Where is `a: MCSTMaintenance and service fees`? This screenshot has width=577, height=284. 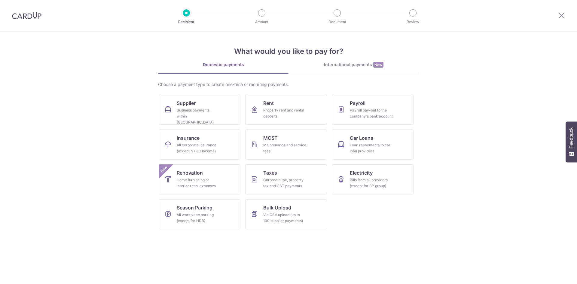
a: MCSTMaintenance and service fees is located at coordinates (286, 145).